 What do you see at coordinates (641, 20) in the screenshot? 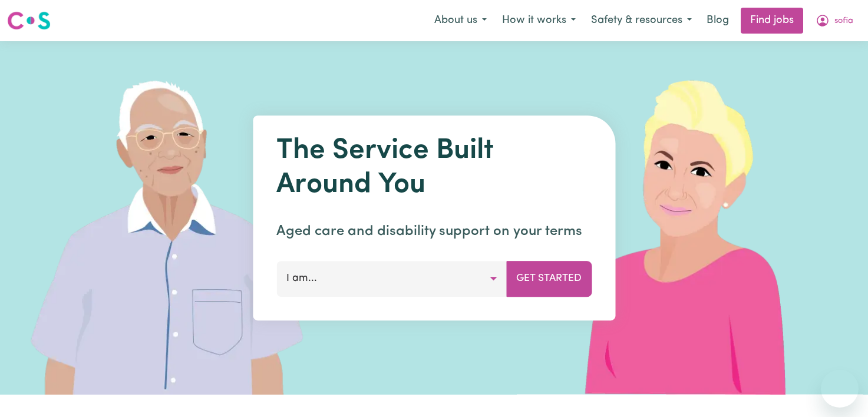
I see `button: Safety & resources` at bounding box center [641, 20].